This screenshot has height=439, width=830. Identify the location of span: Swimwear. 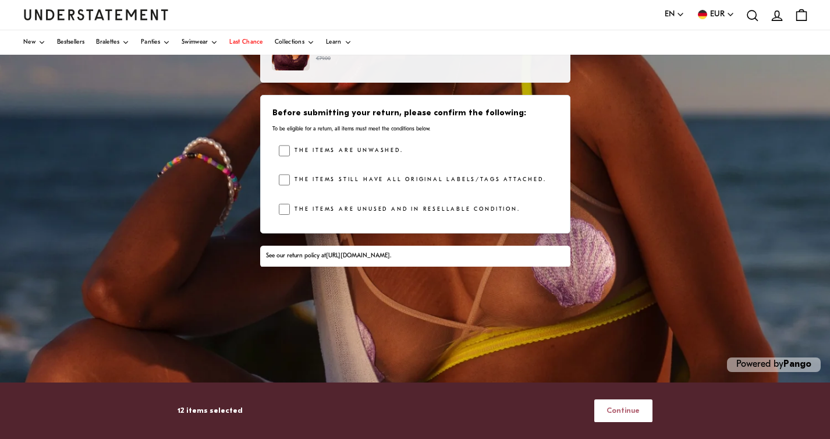
(194, 42).